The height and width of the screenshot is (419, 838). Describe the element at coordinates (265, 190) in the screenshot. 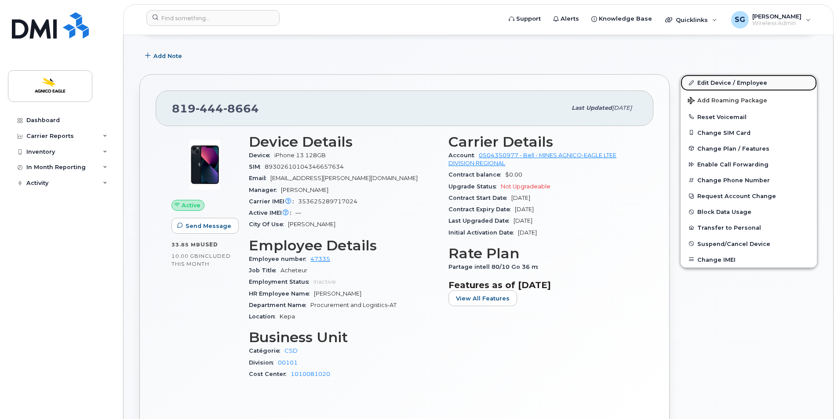

I see `span: Manager` at that location.